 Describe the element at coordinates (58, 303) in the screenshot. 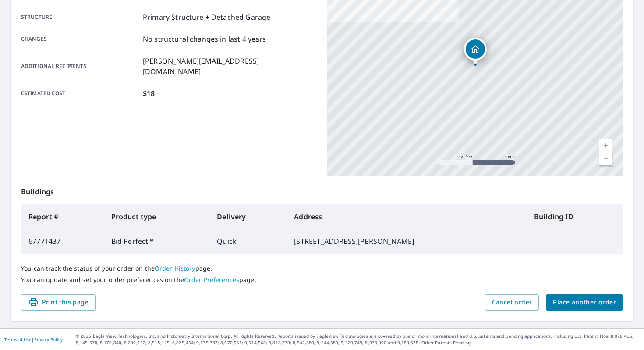

I see `span: Print this page` at that location.